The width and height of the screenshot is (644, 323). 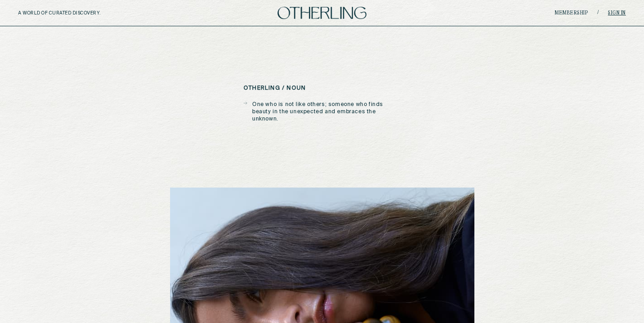 What do you see at coordinates (274, 88) in the screenshot?
I see `h5: otherling / noun` at bounding box center [274, 88].